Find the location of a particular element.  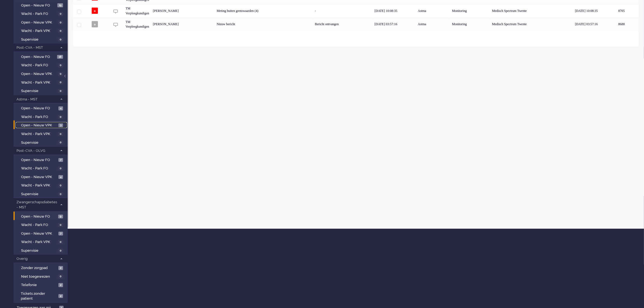

span: Post-CVA - OLVG is located at coordinates (36, 151).